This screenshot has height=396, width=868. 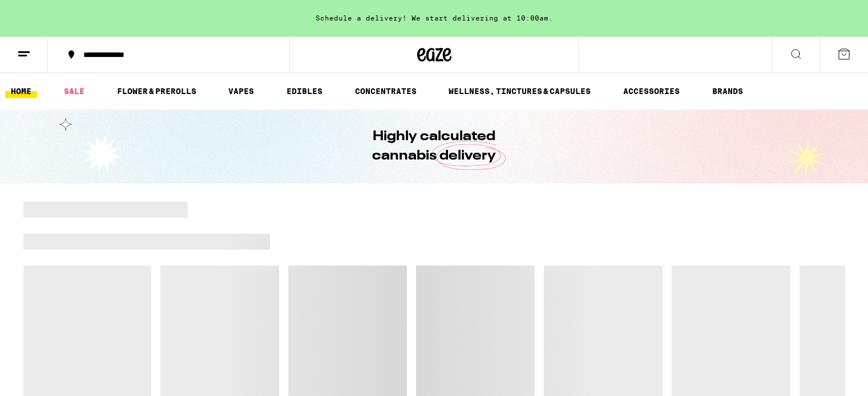 What do you see at coordinates (304, 91) in the screenshot?
I see `a: EDIBLES` at bounding box center [304, 91].